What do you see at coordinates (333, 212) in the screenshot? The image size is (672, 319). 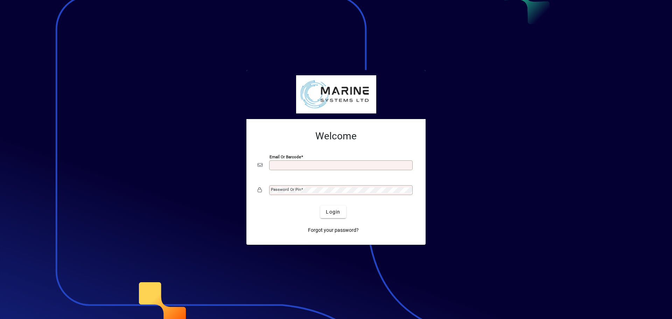 I see `button: Login` at bounding box center [333, 212].